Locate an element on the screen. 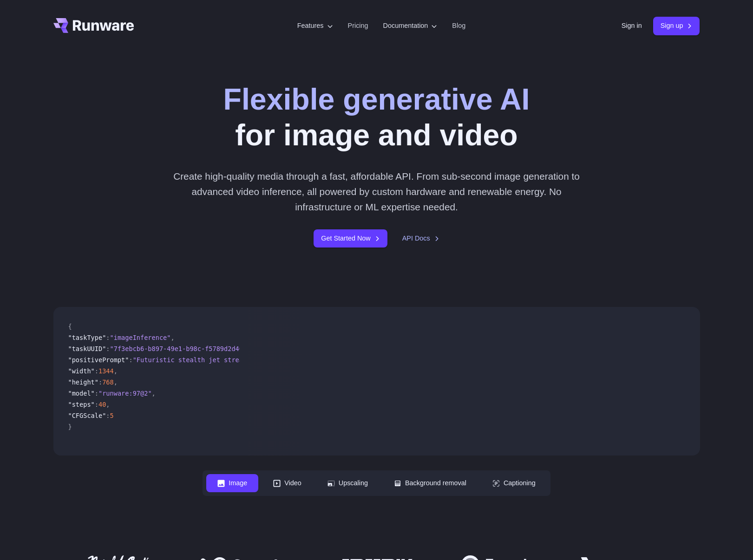 This screenshot has width=753, height=560. a: Sign in is located at coordinates (632, 26).